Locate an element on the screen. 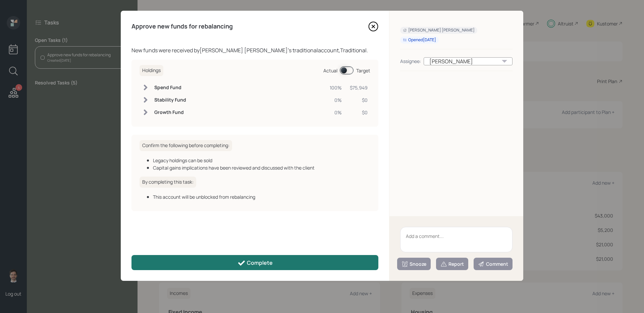  div: 100% is located at coordinates (336, 87).